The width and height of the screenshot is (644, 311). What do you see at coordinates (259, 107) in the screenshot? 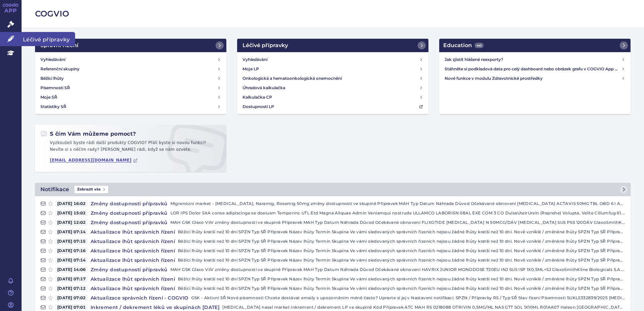
I see `h4: Dostupnosti LP` at bounding box center [259, 107].